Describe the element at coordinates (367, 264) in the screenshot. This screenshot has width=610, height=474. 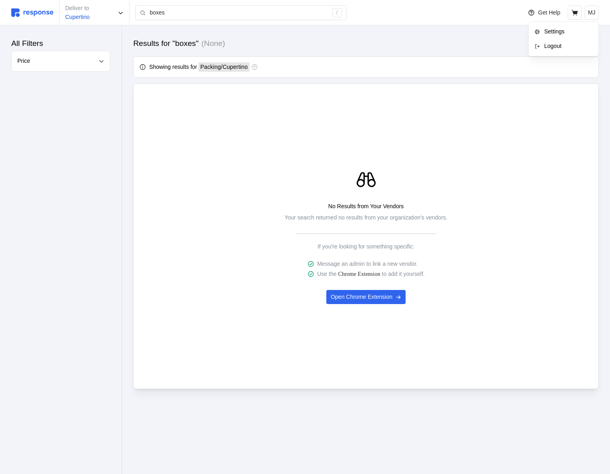
I see `p: Message an admin to link a new vendor.` at that location.